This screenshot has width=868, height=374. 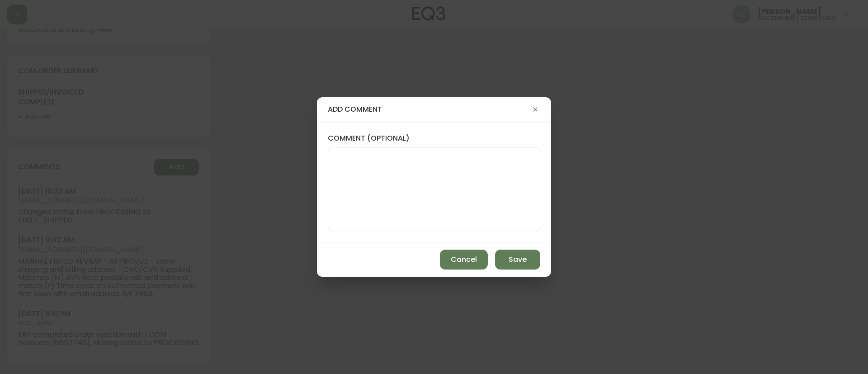 What do you see at coordinates (518, 259) in the screenshot?
I see `button: Save` at bounding box center [518, 259].